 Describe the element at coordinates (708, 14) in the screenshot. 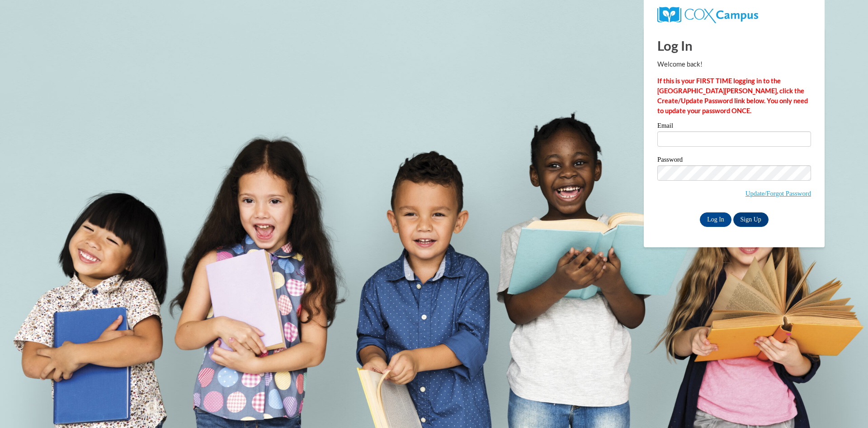

I see `a: COX Campus` at that location.